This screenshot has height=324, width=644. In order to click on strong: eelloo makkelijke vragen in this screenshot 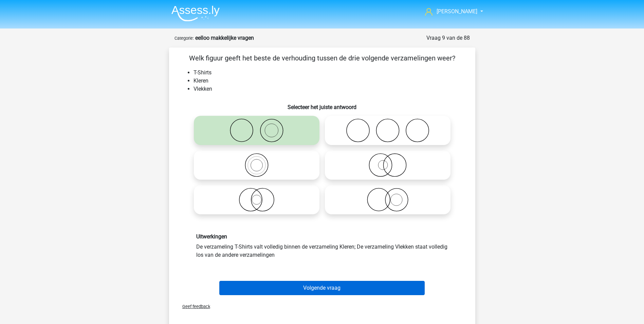, I will do `click(224, 38)`.